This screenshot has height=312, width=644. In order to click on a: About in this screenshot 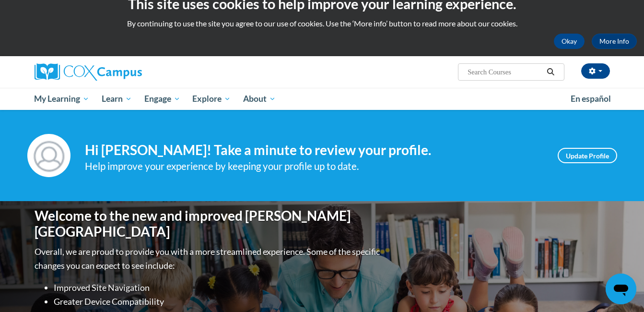, I will do `click(259, 98)`.